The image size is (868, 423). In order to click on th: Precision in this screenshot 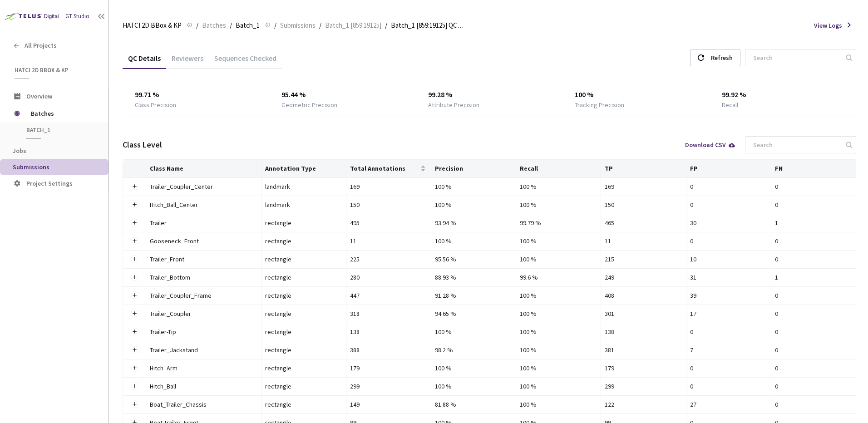, I will do `click(473, 169)`.